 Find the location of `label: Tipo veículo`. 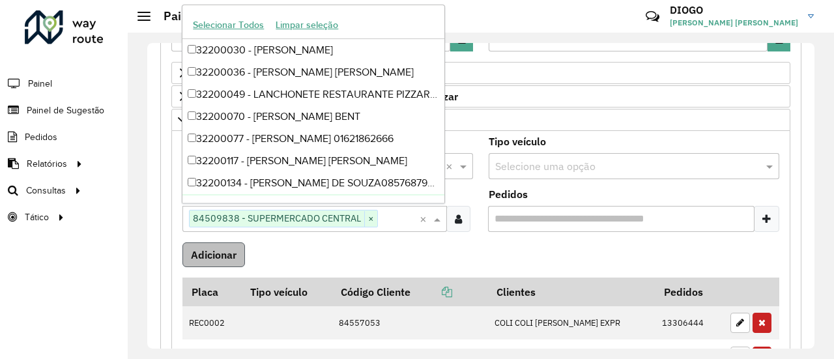

label: Tipo veículo is located at coordinates (517, 141).